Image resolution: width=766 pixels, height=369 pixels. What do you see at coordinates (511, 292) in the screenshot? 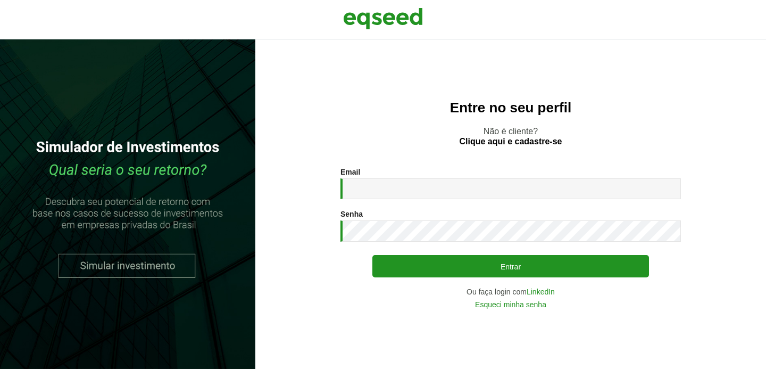
I see `div: Ou faça login com` at bounding box center [511, 292].